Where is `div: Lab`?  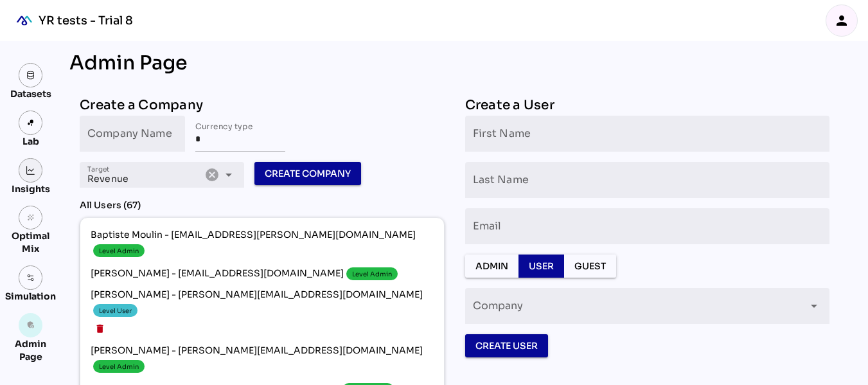 div: Lab is located at coordinates (31, 141).